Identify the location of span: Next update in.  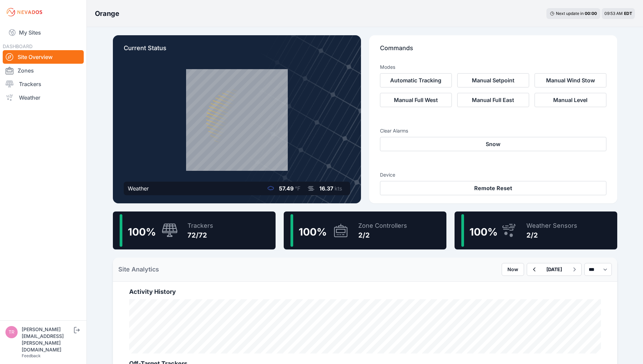
(570, 13).